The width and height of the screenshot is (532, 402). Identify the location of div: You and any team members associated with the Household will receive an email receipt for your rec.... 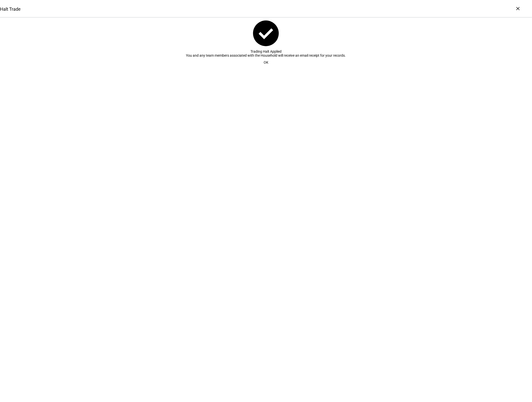
(266, 56).